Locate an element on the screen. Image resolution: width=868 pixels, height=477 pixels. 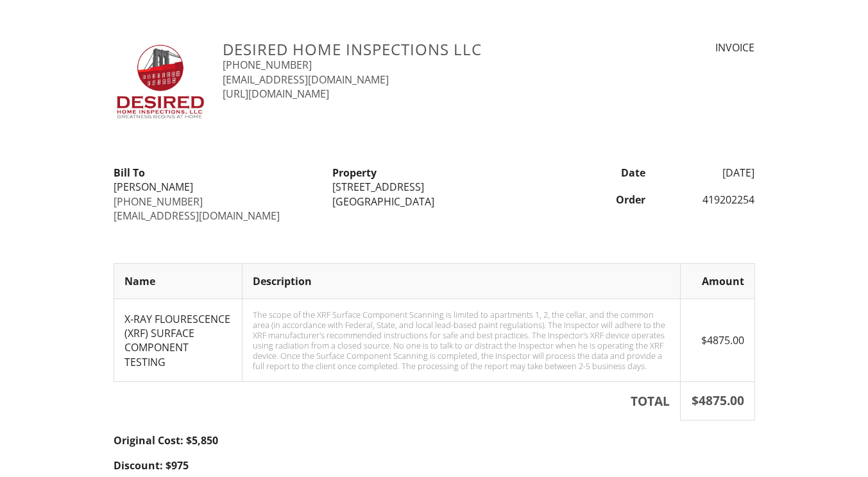
div: INVOICE is located at coordinates (680, 48).